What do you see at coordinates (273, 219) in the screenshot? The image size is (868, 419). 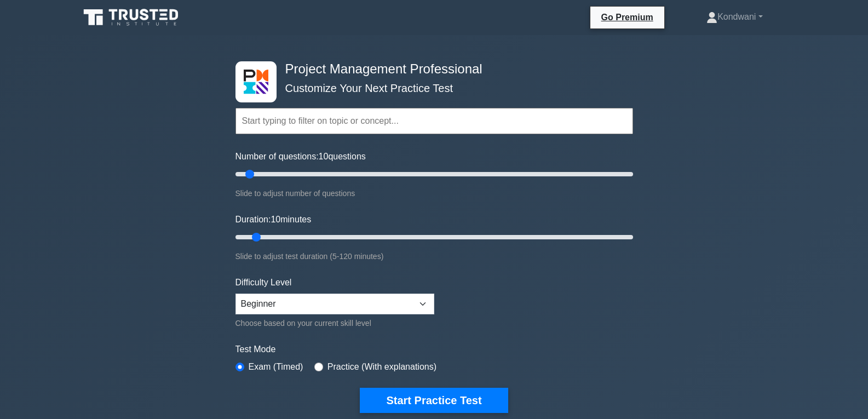 I see `label: Duration: minutes` at bounding box center [273, 219].